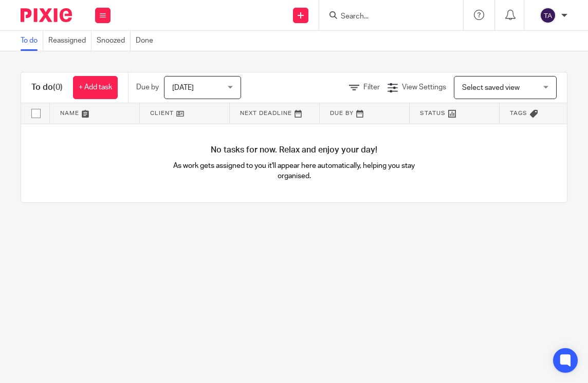 Image resolution: width=588 pixels, height=383 pixels. What do you see at coordinates (95, 88) in the screenshot?
I see `a: + Add task` at bounding box center [95, 88].